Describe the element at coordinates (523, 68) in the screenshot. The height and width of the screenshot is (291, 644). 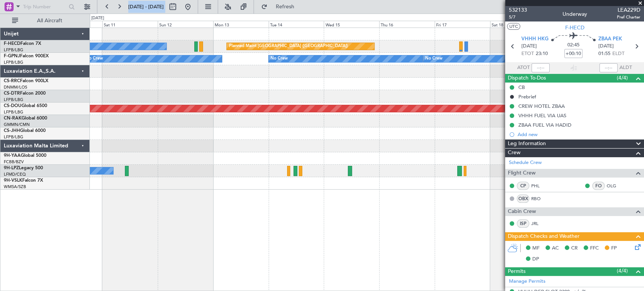
I see `span: ATOT` at that location.